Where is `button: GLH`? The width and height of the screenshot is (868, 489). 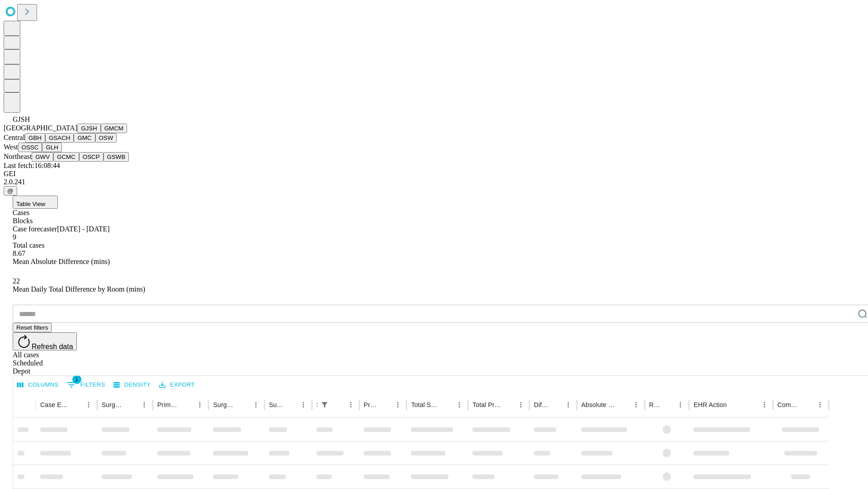
button: GLH is located at coordinates (52, 147).